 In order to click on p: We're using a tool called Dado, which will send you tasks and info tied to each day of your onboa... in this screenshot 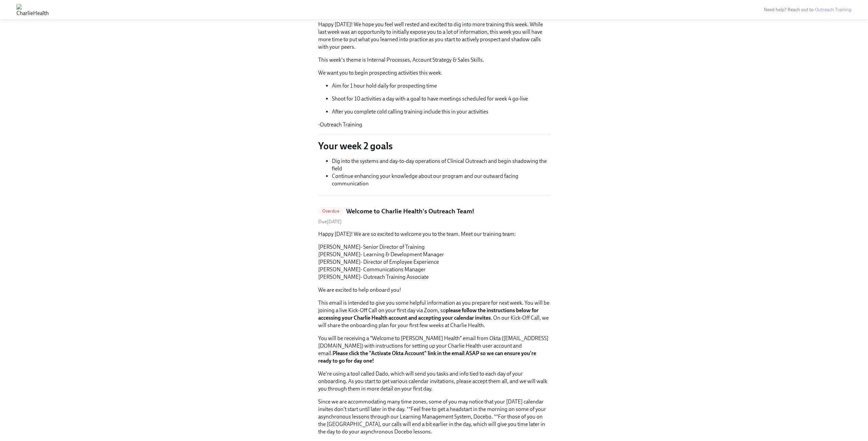, I will do `click(434, 381)`.